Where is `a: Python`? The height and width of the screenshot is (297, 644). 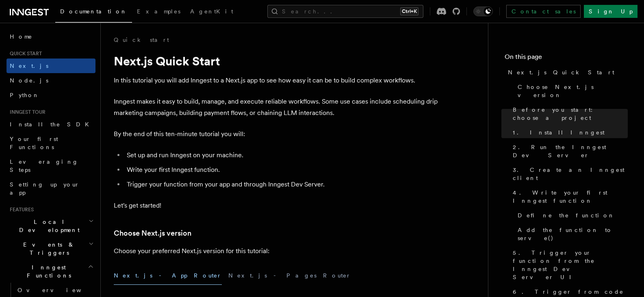
a: Python is located at coordinates (51, 95).